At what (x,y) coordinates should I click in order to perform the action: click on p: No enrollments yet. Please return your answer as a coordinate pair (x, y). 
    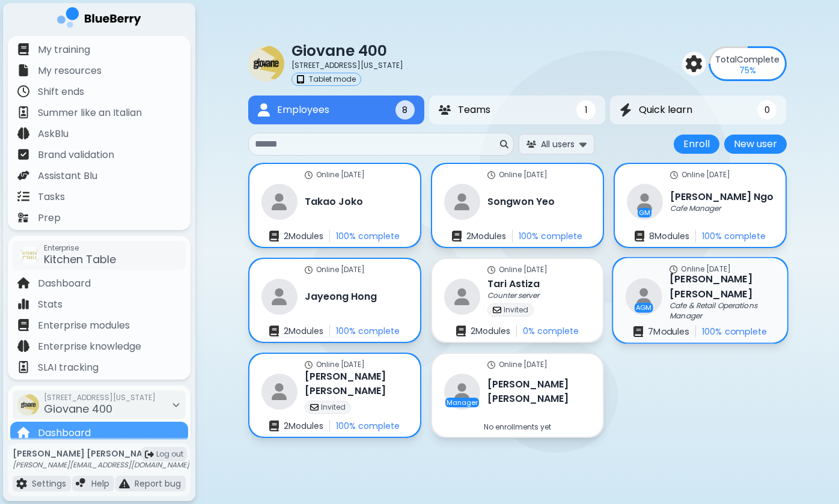
    Looking at the image, I should click on (517, 427).